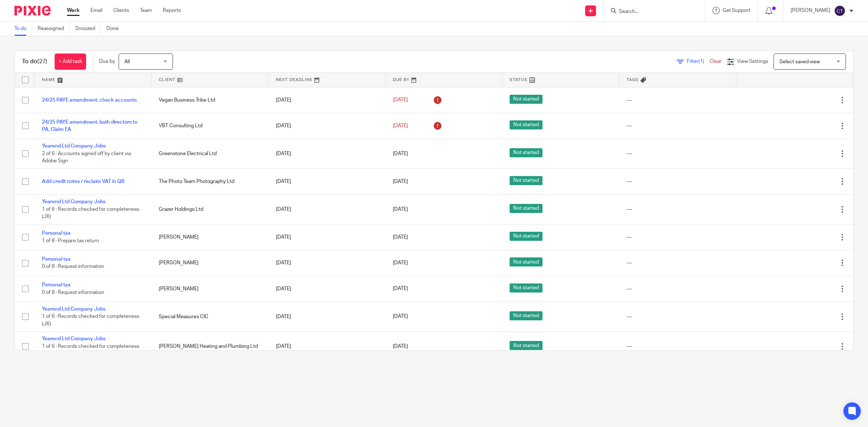 This screenshot has height=427, width=868. I want to click on span: View Settings, so click(753, 61).